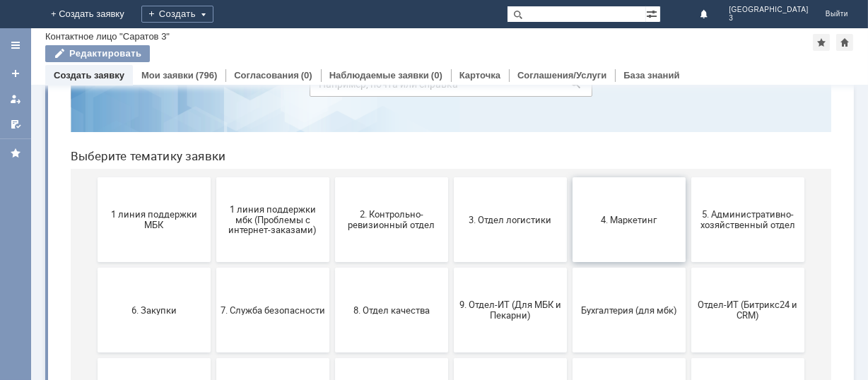 The width and height of the screenshot is (868, 380). Describe the element at coordinates (392, 42) in the screenshot. I see `label: Воспользуйтесь поиском` at that location.